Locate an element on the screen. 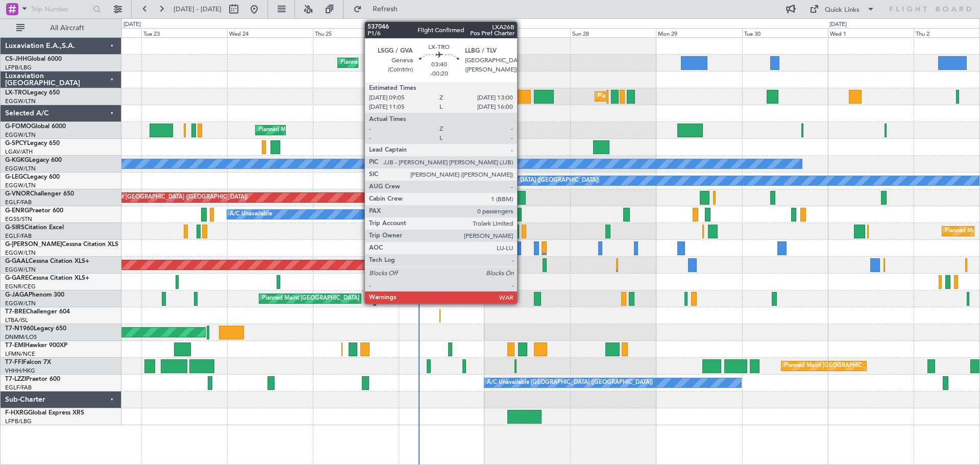 This screenshot has width=980, height=465. div: Quick Links is located at coordinates (842, 10).